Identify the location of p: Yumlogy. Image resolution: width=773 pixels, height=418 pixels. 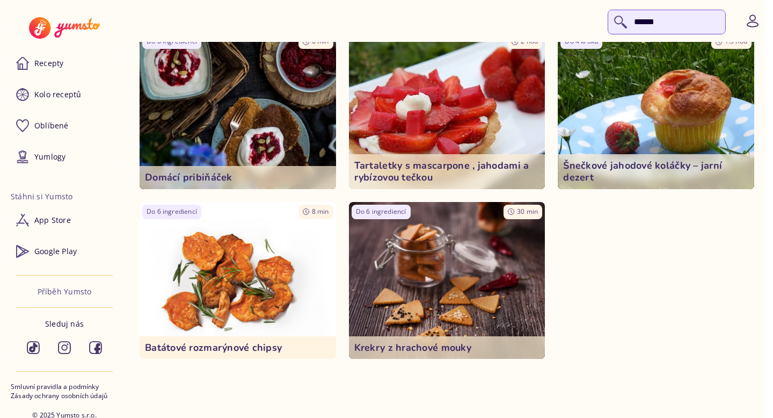
(50, 157).